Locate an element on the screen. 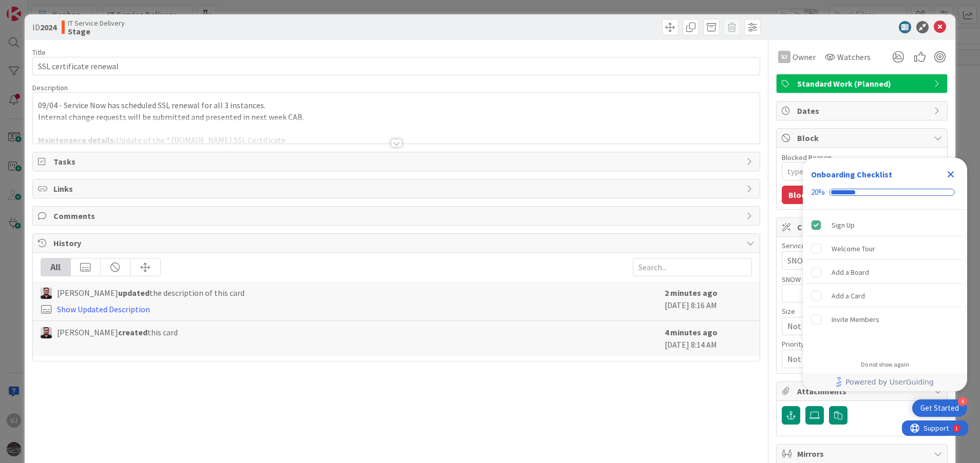 This screenshot has height=463, width=980. div: Checklist items is located at coordinates (884, 281).